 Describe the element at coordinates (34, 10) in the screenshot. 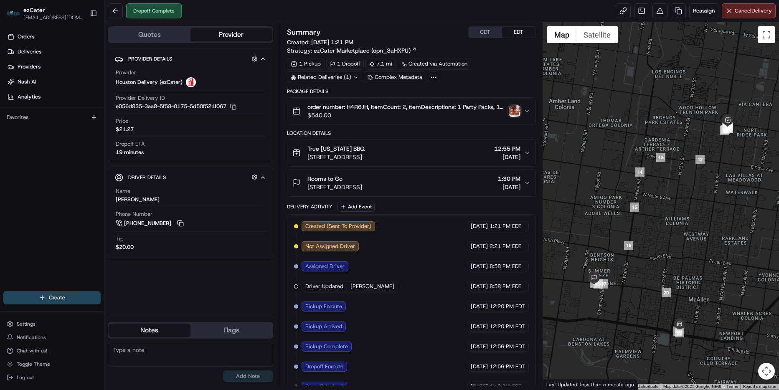

I see `span: ezCater` at that location.